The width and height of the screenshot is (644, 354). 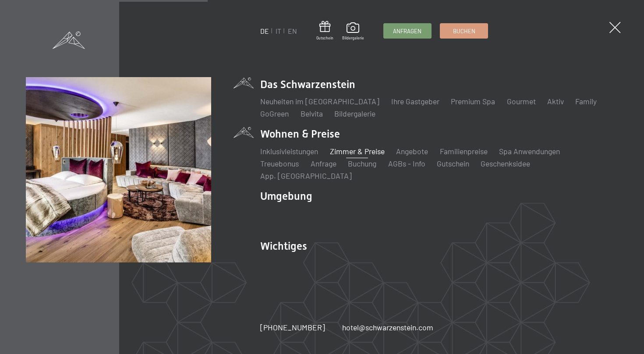 I want to click on a: Treuebonus, so click(x=280, y=163).